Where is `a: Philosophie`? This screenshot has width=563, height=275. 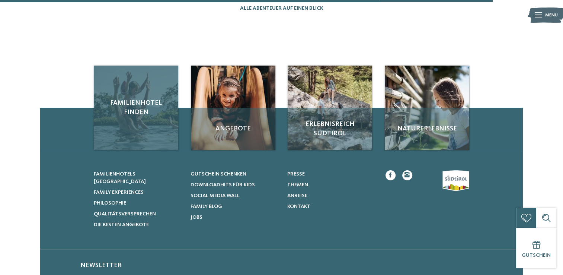 a: Philosophie is located at coordinates (138, 203).